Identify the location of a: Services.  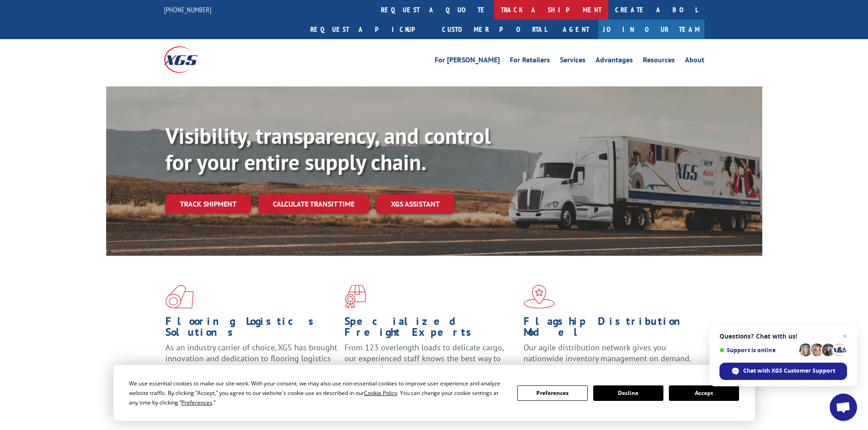
(573, 61).